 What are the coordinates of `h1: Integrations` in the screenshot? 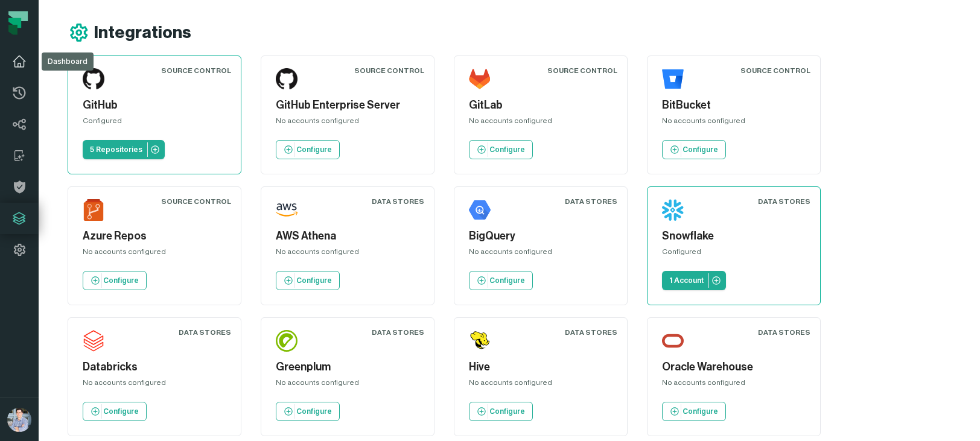 It's located at (143, 33).